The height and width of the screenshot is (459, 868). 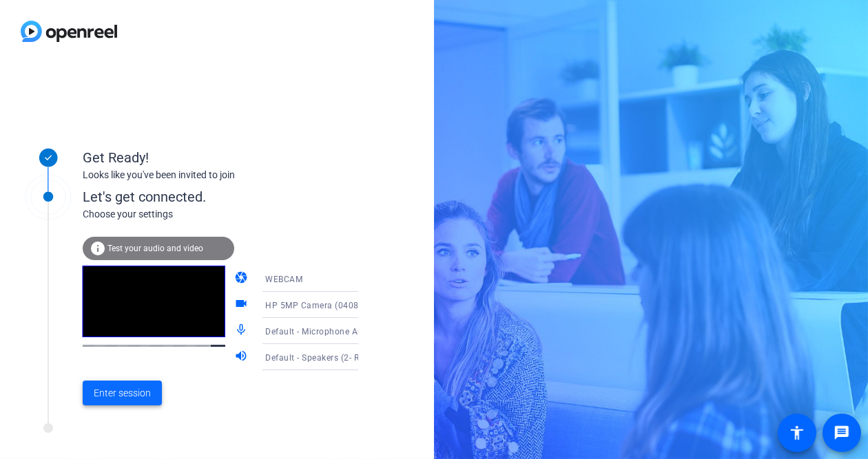 I want to click on mat-icon: mic_none, so click(x=242, y=331).